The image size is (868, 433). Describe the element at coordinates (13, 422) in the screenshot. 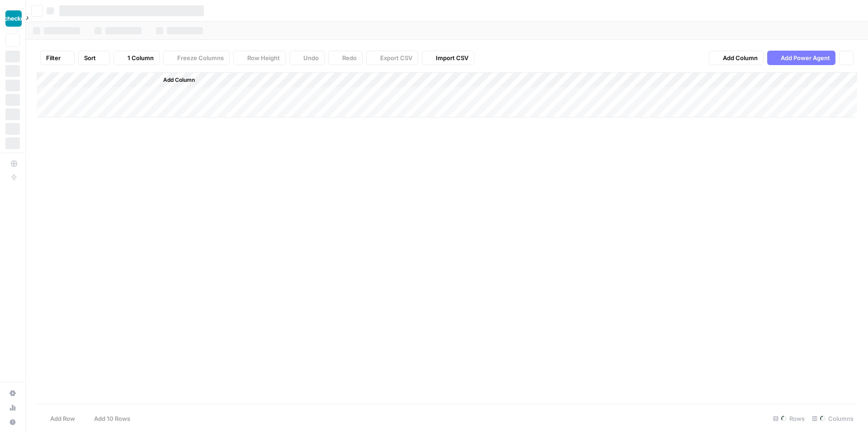

I see `button: Help + Support` at that location.